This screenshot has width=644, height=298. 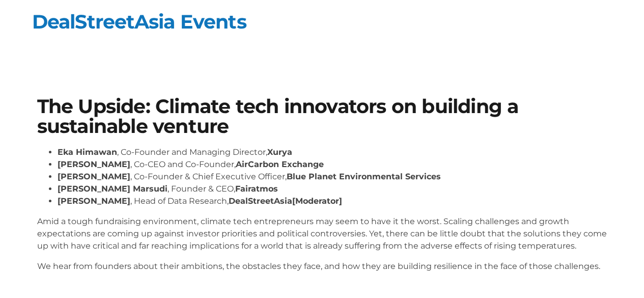 I want to click on strong: [Moderator], so click(x=317, y=201).